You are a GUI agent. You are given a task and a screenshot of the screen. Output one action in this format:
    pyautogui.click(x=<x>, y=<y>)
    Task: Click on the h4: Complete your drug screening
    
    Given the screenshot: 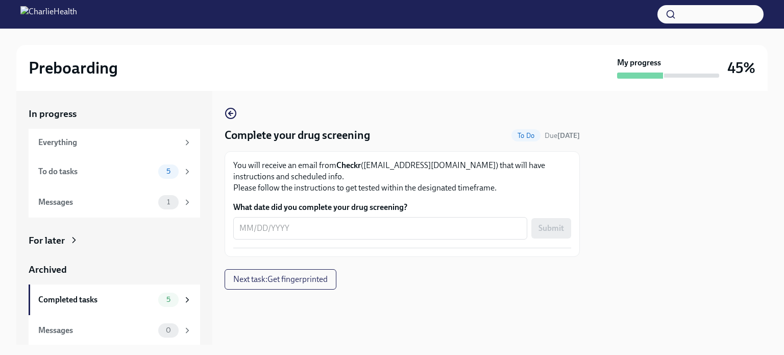 What is the action you would take?
    pyautogui.click(x=297, y=135)
    